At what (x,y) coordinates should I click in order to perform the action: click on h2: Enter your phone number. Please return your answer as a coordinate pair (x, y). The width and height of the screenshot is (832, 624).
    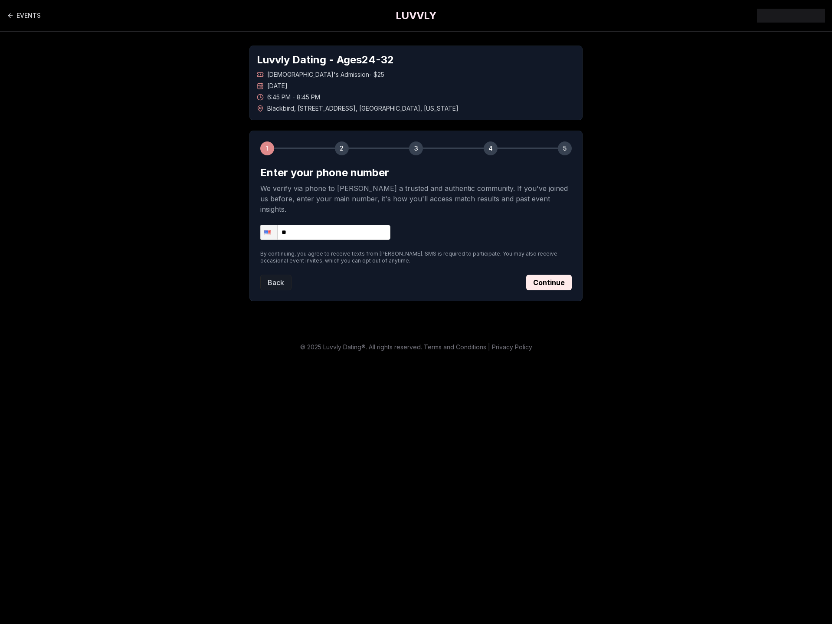
    Looking at the image, I should click on (416, 173).